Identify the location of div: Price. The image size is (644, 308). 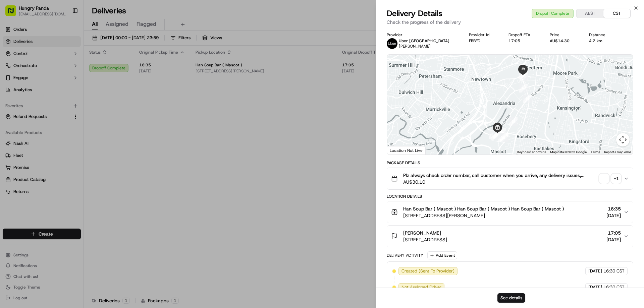
(564, 35).